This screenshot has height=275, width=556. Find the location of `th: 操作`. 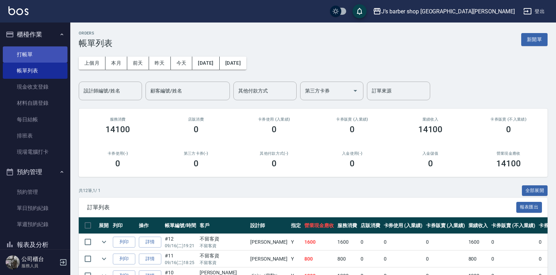

th: 操作 is located at coordinates (150, 225).